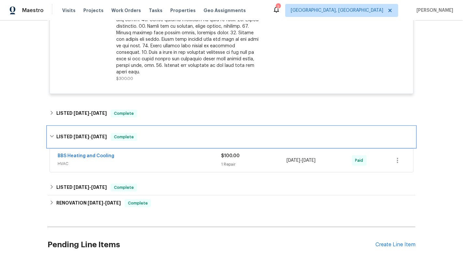 This screenshot has width=463, height=258. Describe the element at coordinates (93, 10) in the screenshot. I see `span: Projects` at that location.